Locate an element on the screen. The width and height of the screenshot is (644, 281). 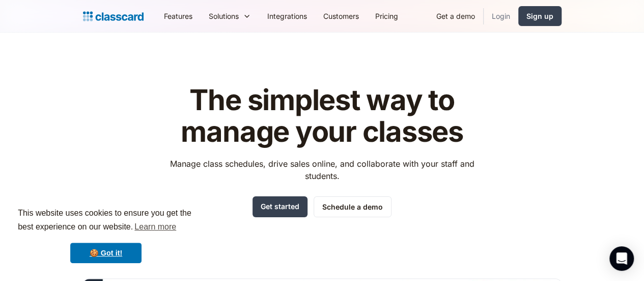
a: dismiss cookie message is located at coordinates (106, 253).